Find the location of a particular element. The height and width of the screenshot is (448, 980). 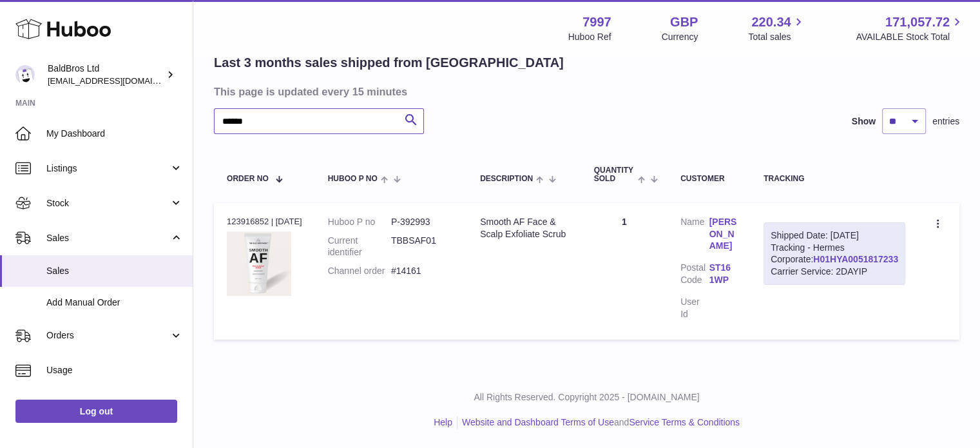

div: Huboo Ref is located at coordinates (590, 37).